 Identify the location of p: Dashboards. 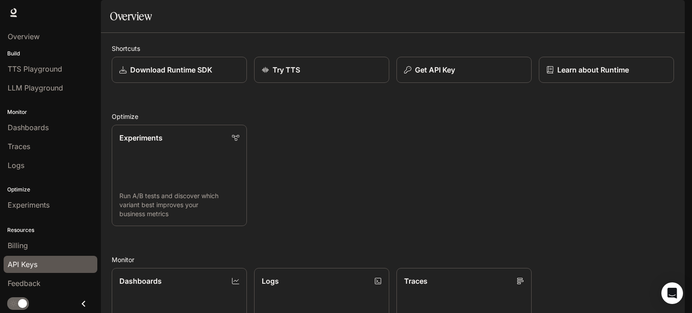
(140, 281).